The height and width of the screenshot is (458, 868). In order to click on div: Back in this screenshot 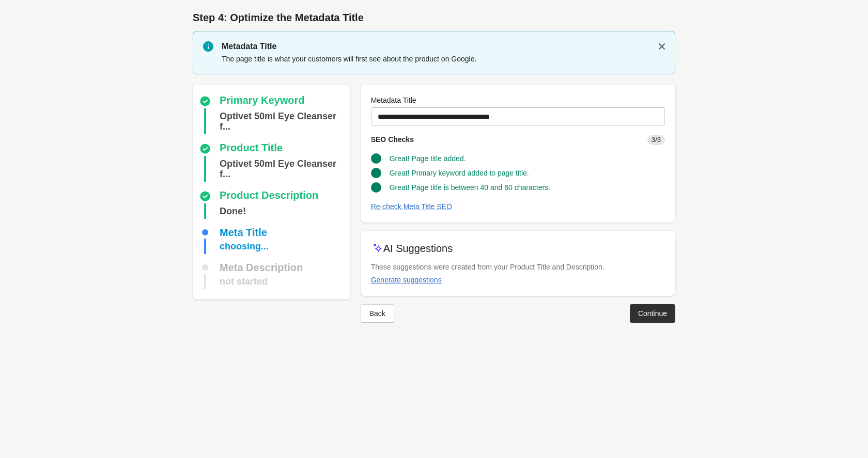, I will do `click(377, 314)`.